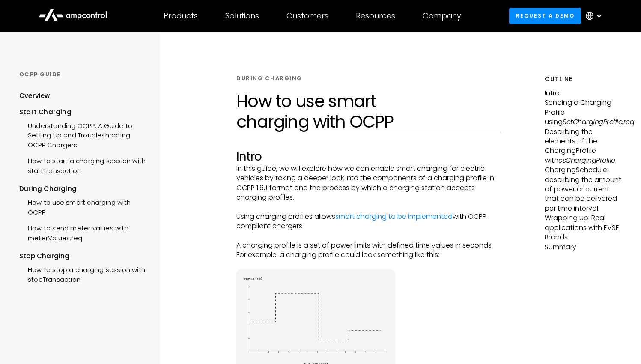  What do you see at coordinates (83, 165) in the screenshot?
I see `div: How to start a charging session with startTransaction` at bounding box center [83, 165].